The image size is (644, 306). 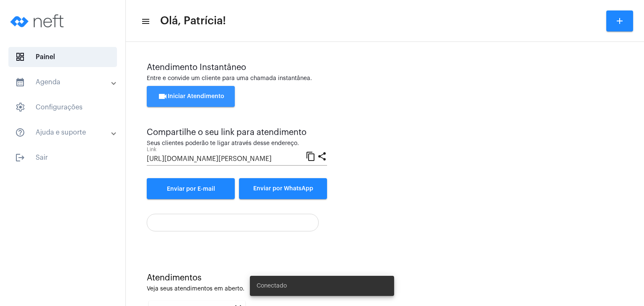 What do you see at coordinates (191, 96) in the screenshot?
I see `button: Iniciar Atendimento` at bounding box center [191, 96].